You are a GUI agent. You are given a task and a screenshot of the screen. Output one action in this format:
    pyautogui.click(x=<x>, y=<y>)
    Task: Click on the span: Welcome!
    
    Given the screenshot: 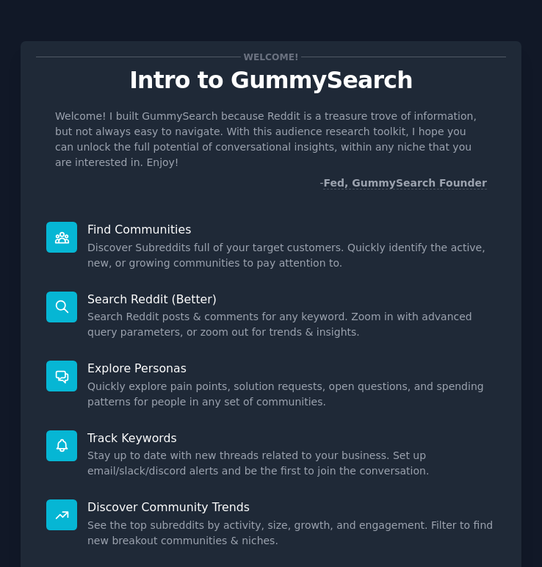 What is the action you would take?
    pyautogui.click(x=271, y=57)
    